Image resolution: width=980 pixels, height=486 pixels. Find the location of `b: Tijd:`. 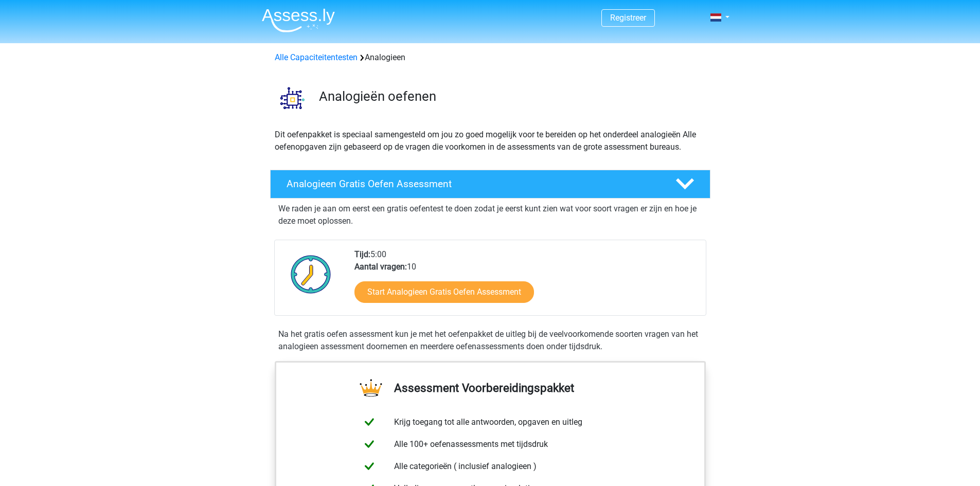

b: Tijd: is located at coordinates (362, 254).